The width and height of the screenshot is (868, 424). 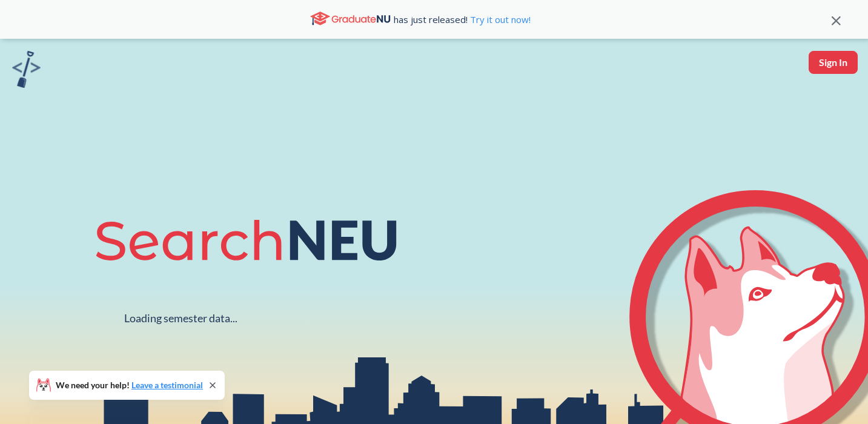 I want to click on span: has just released!, so click(x=463, y=19).